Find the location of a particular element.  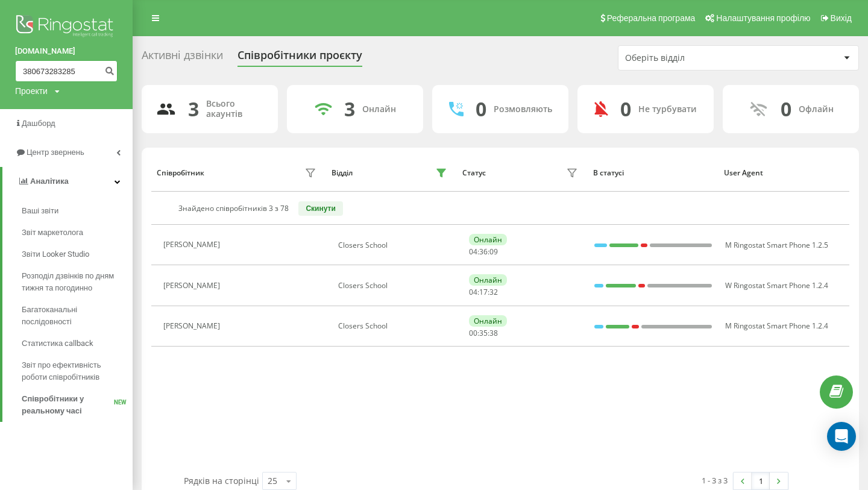

span: Розподіл дзвінків по дням тижня та погодинно is located at coordinates (74, 282).